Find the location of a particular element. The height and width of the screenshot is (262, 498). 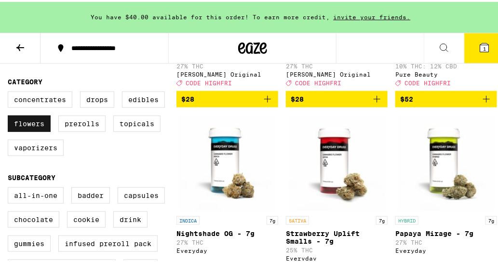

div: Pure Beauty is located at coordinates (446, 72).